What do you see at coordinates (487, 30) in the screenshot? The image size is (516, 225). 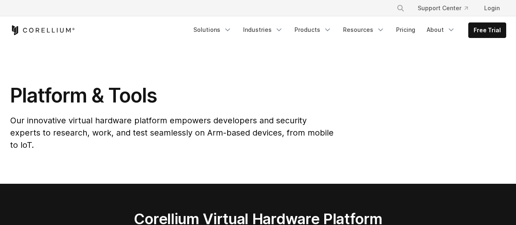 I see `a: Free Trial` at bounding box center [487, 30].